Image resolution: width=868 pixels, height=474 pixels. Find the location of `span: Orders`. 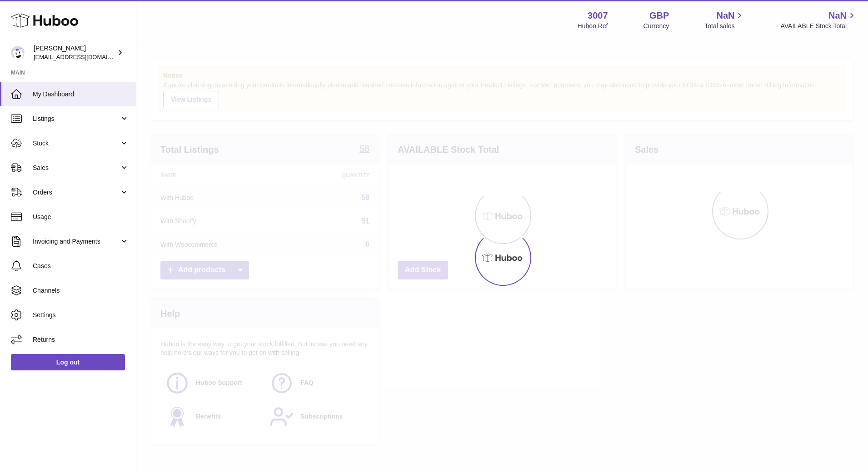

span: Orders is located at coordinates (76, 192).